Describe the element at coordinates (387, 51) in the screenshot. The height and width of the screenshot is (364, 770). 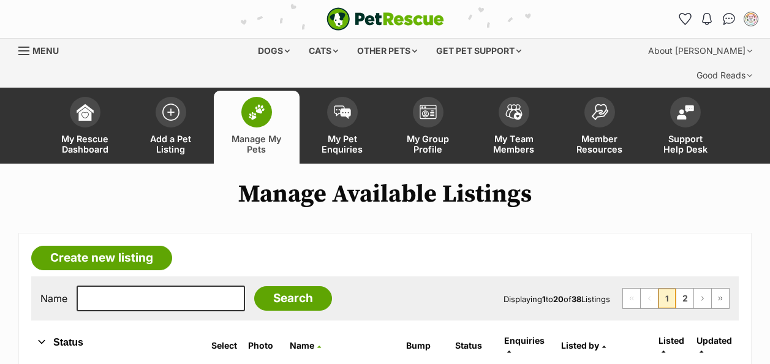
I see `div: Other pets` at that location.